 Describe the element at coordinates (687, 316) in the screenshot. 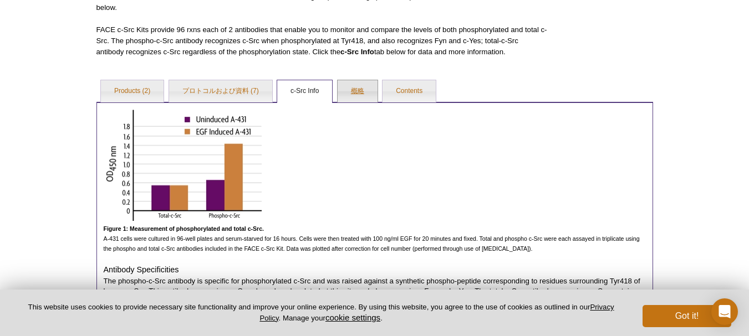

I see `button: Got it!` at that location.